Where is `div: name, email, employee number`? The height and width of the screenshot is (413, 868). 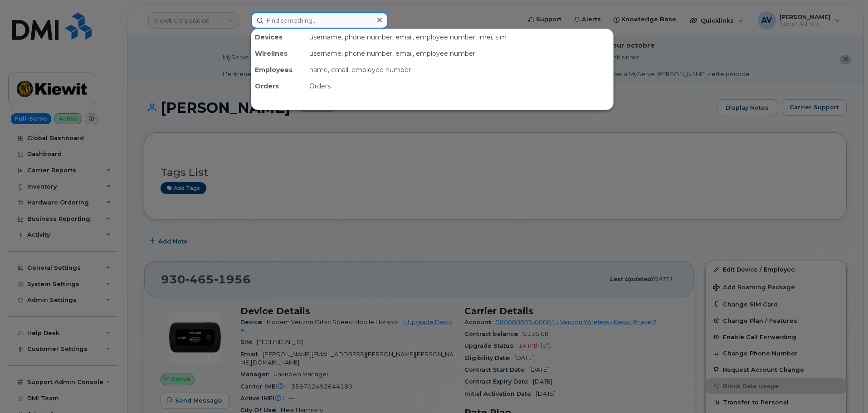
div: name, email, employee number is located at coordinates (459, 70).